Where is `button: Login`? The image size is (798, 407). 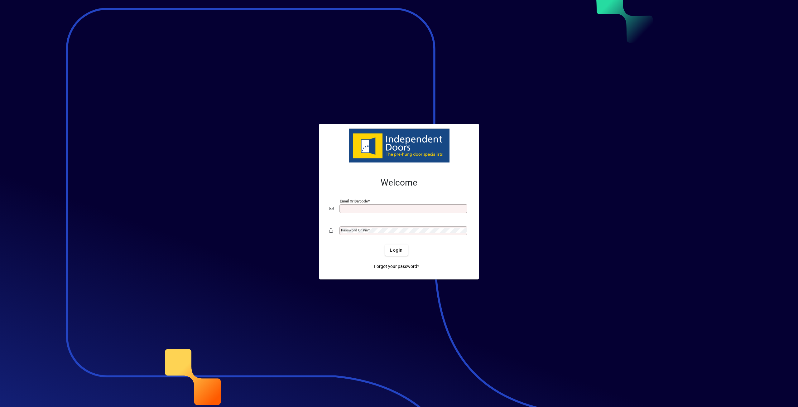
button: Login is located at coordinates (396, 250).